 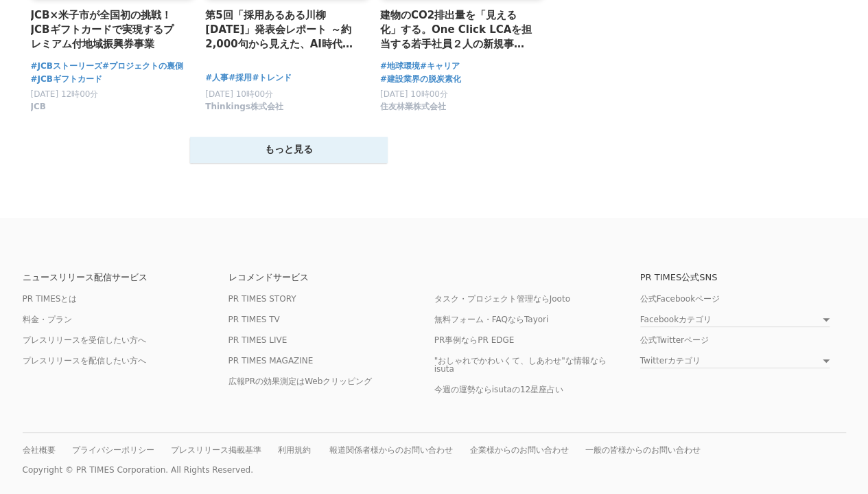 I want to click on a: Thinkings株式会社, so click(x=244, y=110).